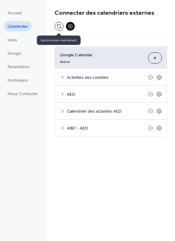 This screenshot has width=175, height=241. What do you see at coordinates (18, 80) in the screenshot?
I see `a: Formulaire` at bounding box center [18, 80].